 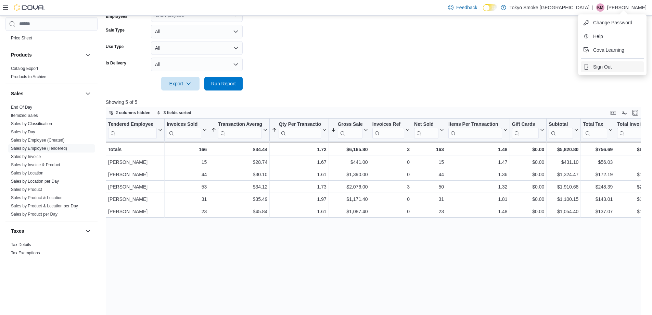 What do you see at coordinates (35, 165) in the screenshot?
I see `span: Sales by Invoice & Product` at bounding box center [35, 165].